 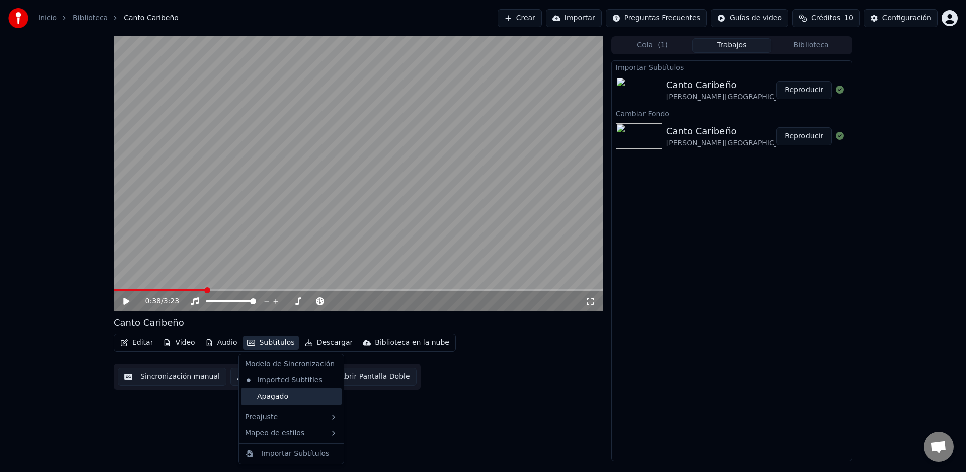 I want to click on span: 3:23, so click(x=171, y=301).